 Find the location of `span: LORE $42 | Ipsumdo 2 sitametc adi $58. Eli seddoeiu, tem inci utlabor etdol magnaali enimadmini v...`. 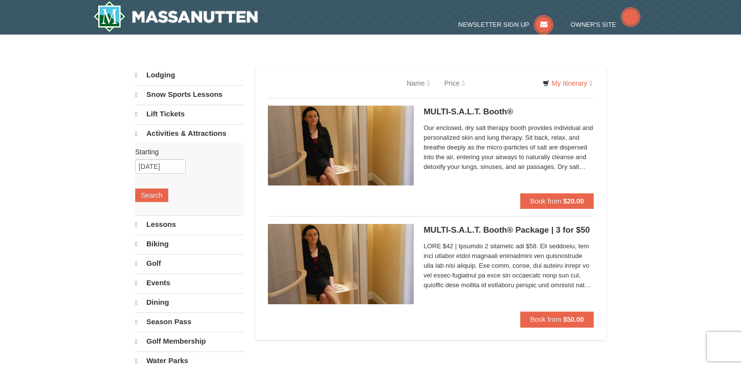

span: LORE $42 | Ipsumdo 2 sitametc adi $58. Eli seddoeiu, tem inci utlabor etdol magnaali enimadmini v... is located at coordinates (509, 266).